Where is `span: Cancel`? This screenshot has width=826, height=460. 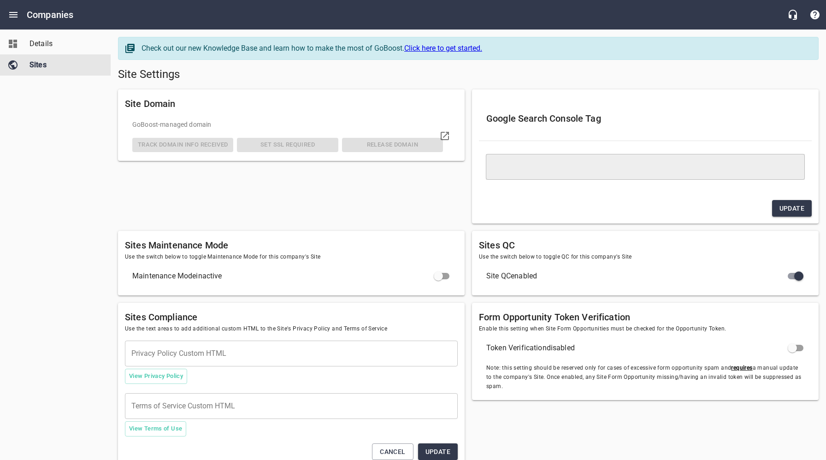 span: Cancel is located at coordinates (392, 452).